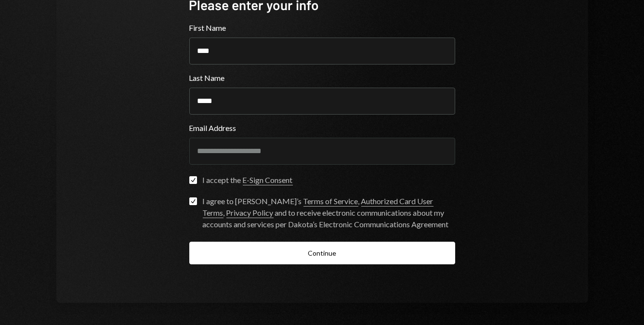 This screenshot has width=644, height=325. I want to click on a: Terms of Service, so click(331, 202).